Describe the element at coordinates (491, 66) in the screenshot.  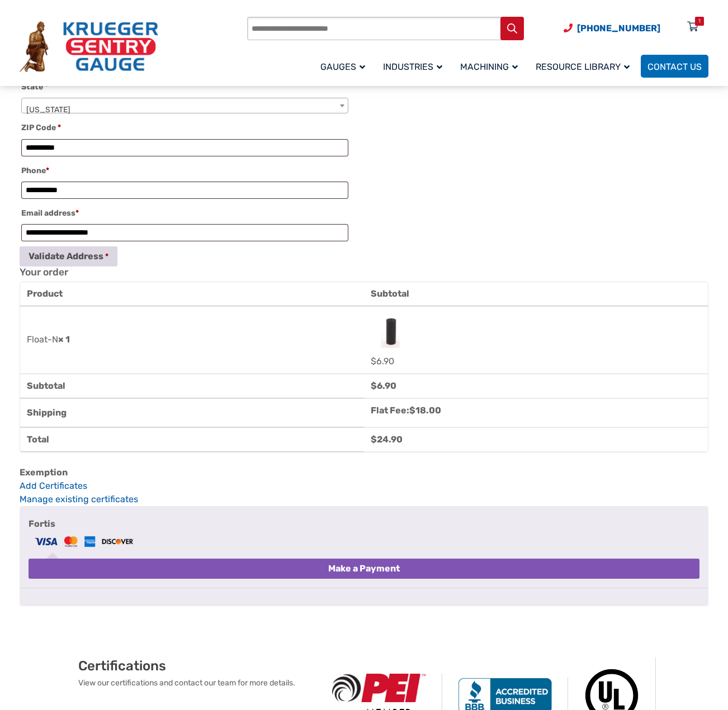
I see `a: Machining` at that location.